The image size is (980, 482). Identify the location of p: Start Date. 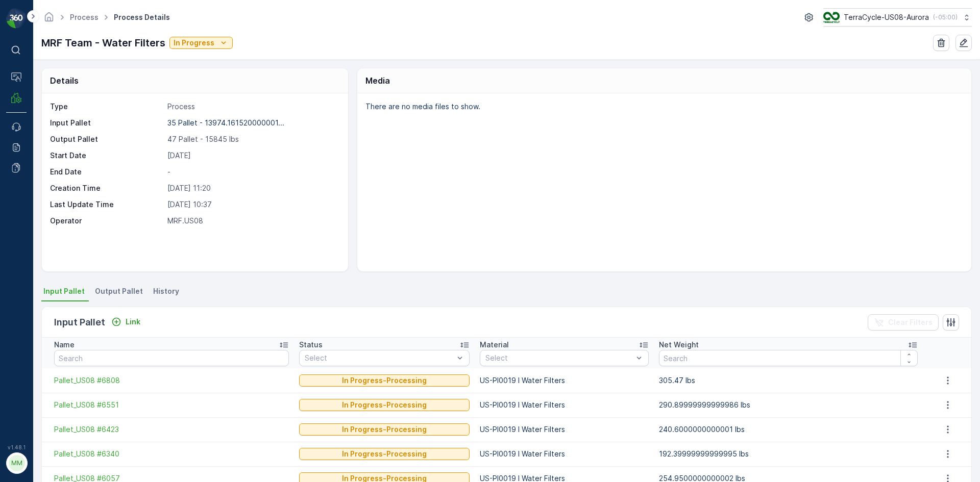
(107, 156).